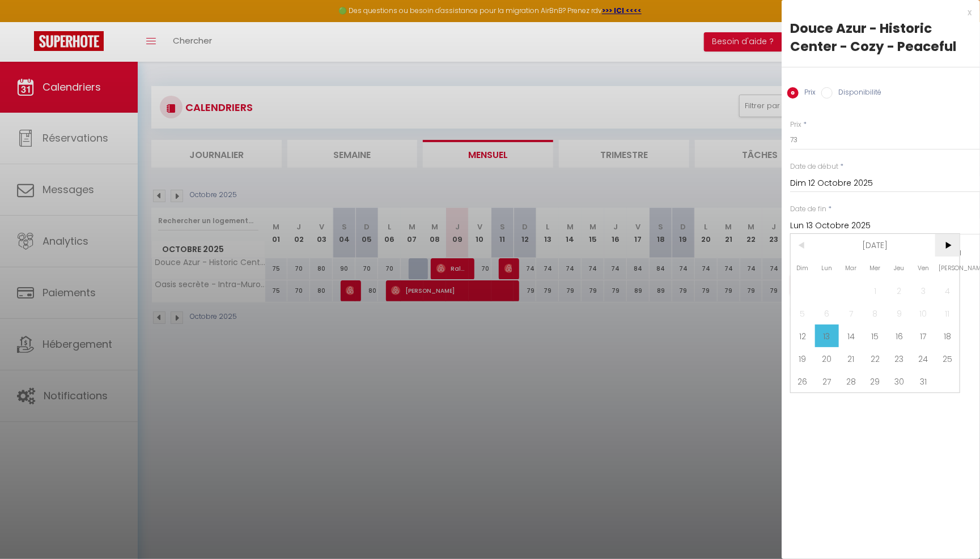 The image size is (980, 559). I want to click on span: 18, so click(947, 336).